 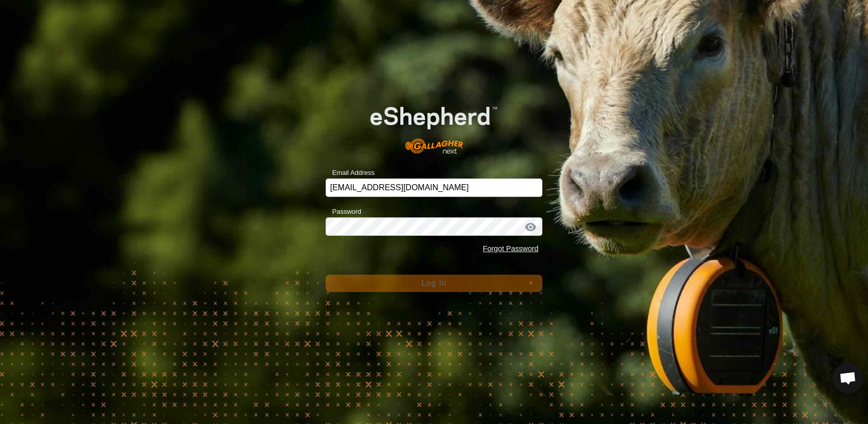 What do you see at coordinates (434, 283) in the screenshot?
I see `button: Log In` at bounding box center [434, 283].